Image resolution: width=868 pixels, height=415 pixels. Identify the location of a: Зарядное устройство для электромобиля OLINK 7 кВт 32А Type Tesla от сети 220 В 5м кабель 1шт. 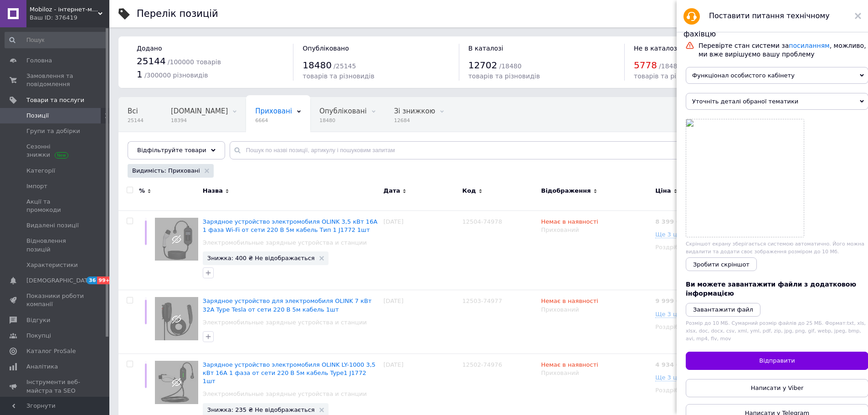
(288, 305).